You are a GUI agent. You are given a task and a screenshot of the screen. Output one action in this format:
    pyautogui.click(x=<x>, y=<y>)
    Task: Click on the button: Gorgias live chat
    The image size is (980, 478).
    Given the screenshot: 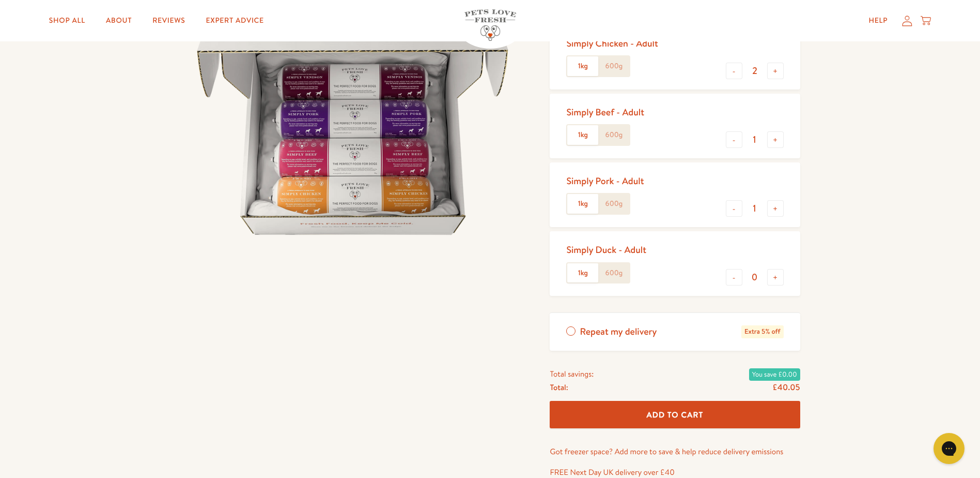 What is the action you would take?
    pyautogui.click(x=21, y=19)
    